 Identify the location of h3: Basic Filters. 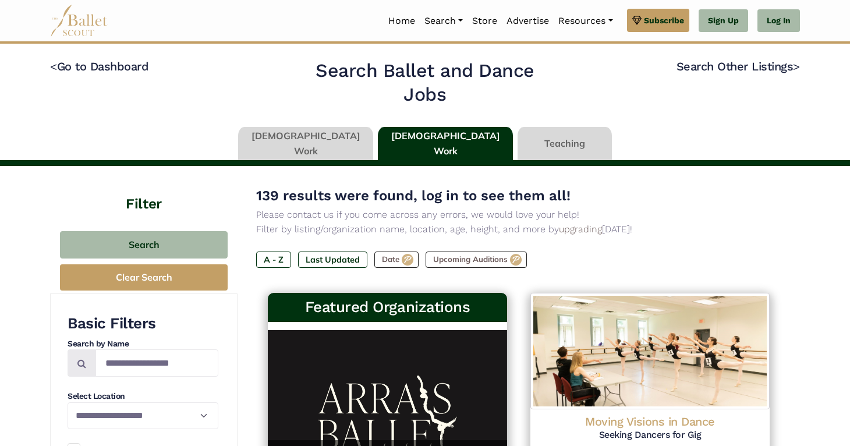
(143, 324).